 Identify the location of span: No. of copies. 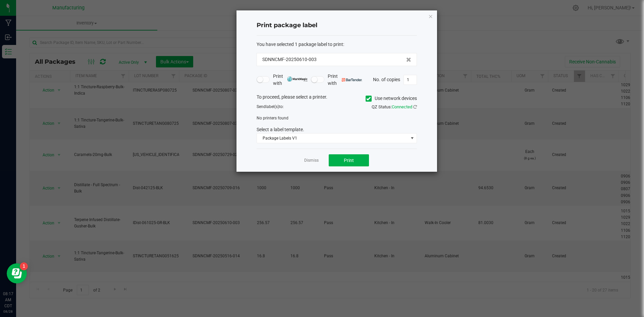
(386, 79).